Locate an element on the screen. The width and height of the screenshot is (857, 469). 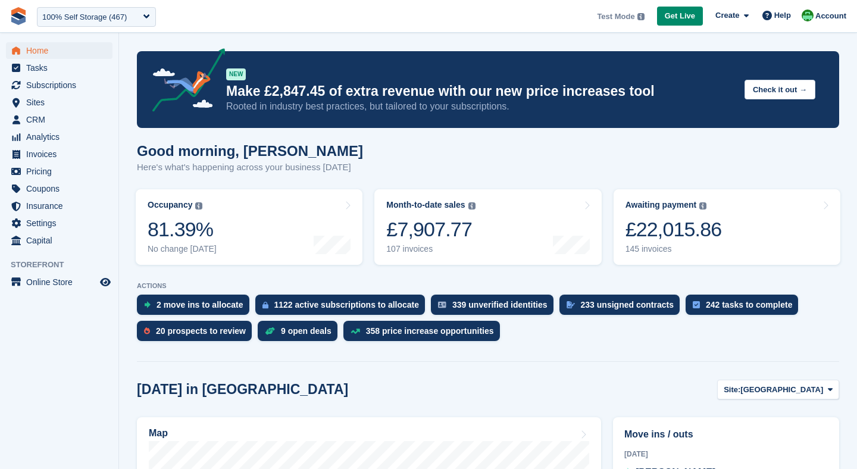
img: deal-1b604bf984904fb50ccaf53a9ad4b4a5d6e5aea283cecdc64d6e3604feb123c2.svg is located at coordinates (270, 331).